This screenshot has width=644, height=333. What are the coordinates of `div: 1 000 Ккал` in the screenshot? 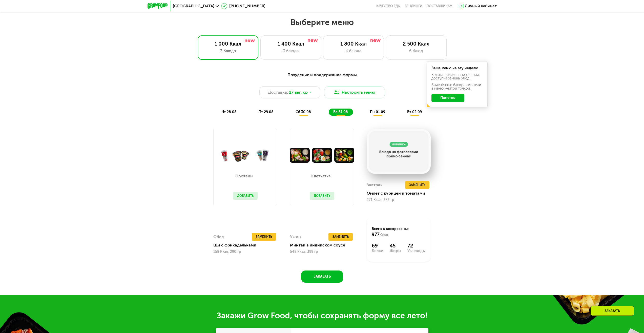 It's located at (228, 44).